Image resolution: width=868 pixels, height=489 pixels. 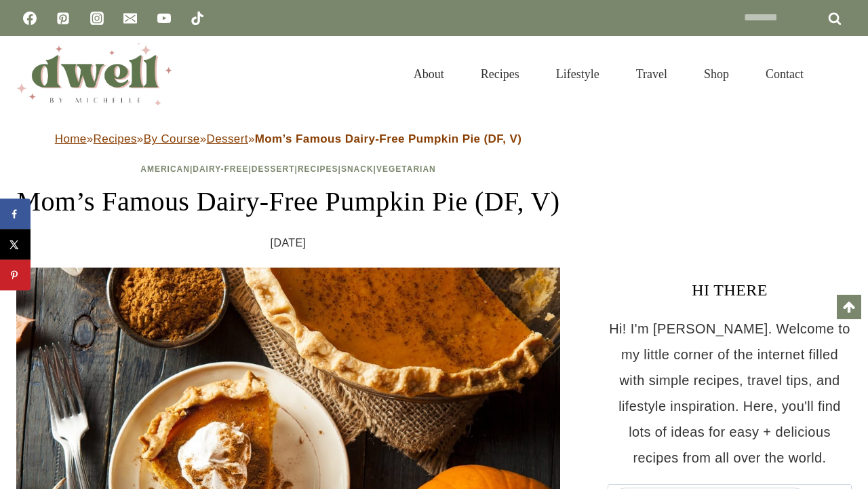 I want to click on a: Lifestyle, so click(x=578, y=74).